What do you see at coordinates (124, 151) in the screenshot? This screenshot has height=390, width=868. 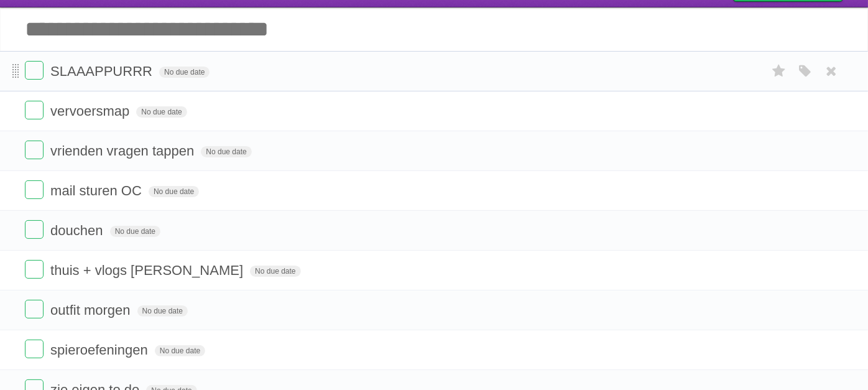 I see `span: vrienden vragen tappen` at bounding box center [124, 151].